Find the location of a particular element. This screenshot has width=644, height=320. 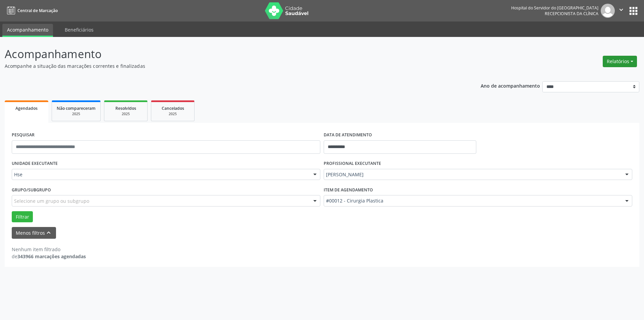

span: Recepcionista da clínica is located at coordinates (572, 13).